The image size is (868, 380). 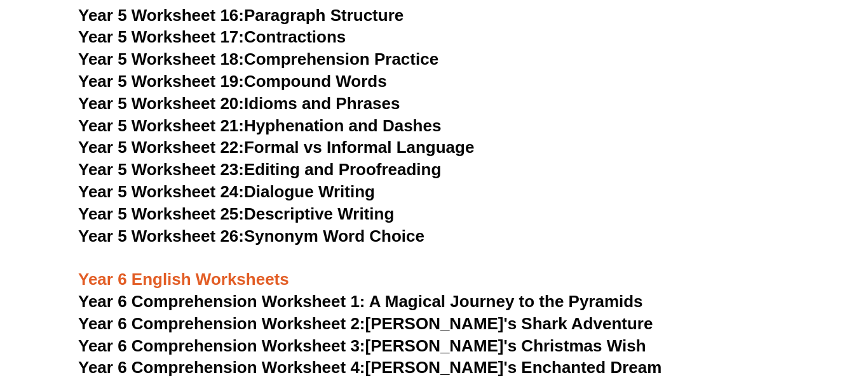 I want to click on span: Year 5 Worksheet 21:, so click(x=161, y=126).